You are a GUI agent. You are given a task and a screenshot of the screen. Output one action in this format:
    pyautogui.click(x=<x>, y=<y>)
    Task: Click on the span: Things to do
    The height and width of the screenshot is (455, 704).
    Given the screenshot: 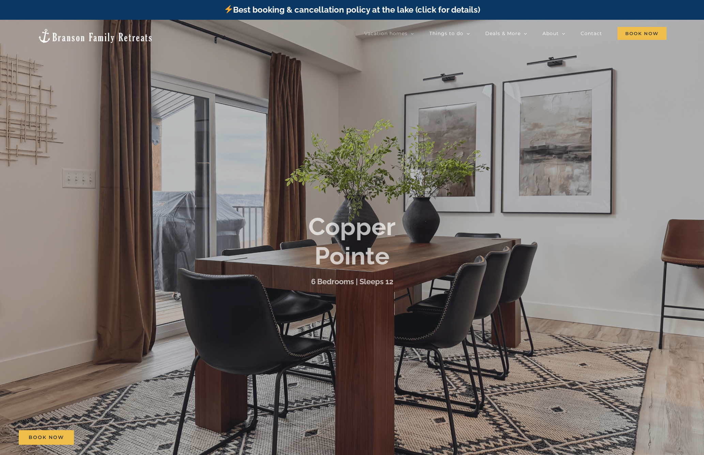 What is the action you would take?
    pyautogui.click(x=446, y=33)
    